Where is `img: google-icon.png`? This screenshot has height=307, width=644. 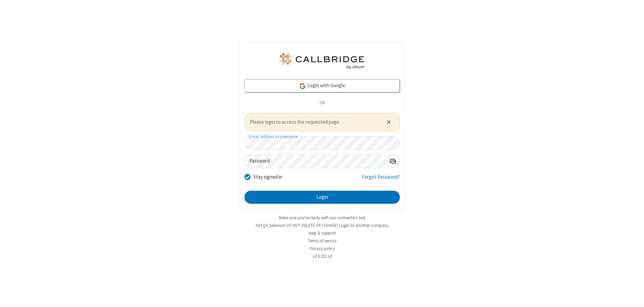
img: google-icon.png is located at coordinates (302, 86).